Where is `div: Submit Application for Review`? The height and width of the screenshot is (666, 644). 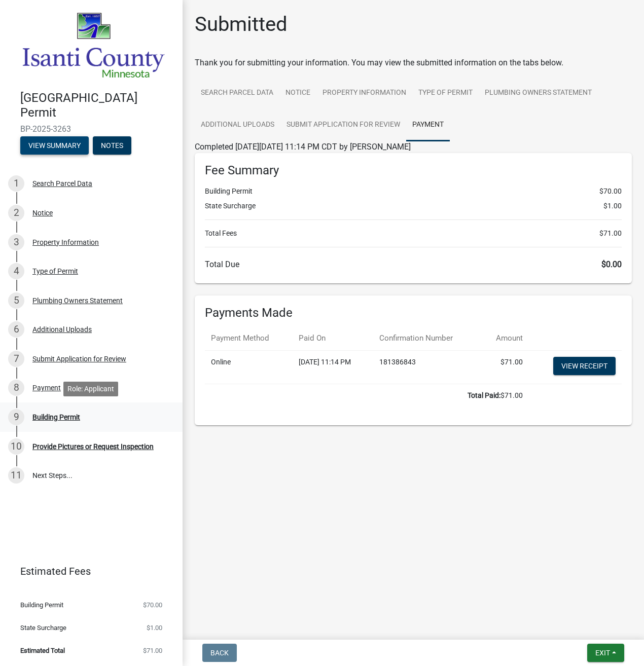
div: Submit Application for Review is located at coordinates (79, 359).